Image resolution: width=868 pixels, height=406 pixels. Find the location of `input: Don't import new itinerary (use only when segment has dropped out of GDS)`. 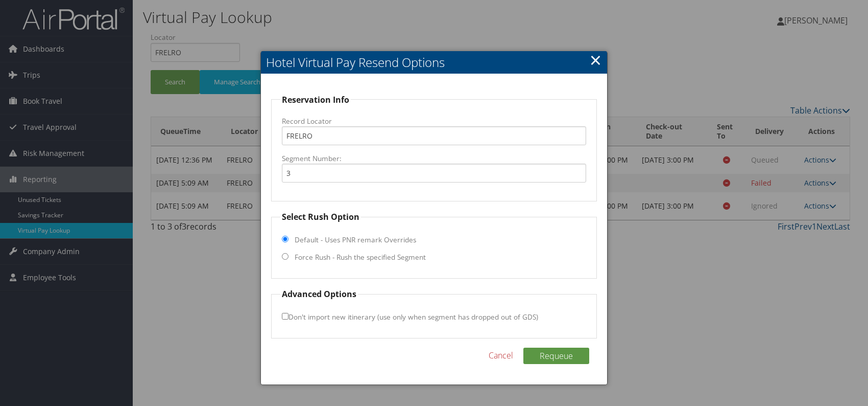

input: Don't import new itinerary (use only when segment has dropped out of GDS) is located at coordinates (285, 316).